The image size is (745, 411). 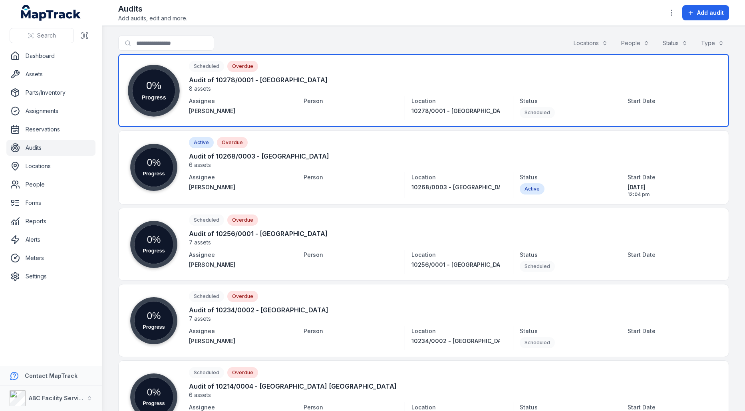 What do you see at coordinates (59, 398) in the screenshot?
I see `strong: ABC Facility Services` at bounding box center [59, 398].